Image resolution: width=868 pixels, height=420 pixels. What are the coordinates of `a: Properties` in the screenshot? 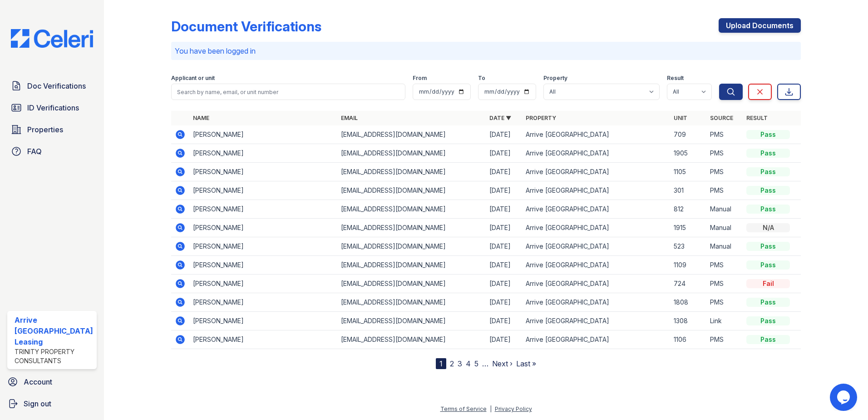 It's located at (52, 129).